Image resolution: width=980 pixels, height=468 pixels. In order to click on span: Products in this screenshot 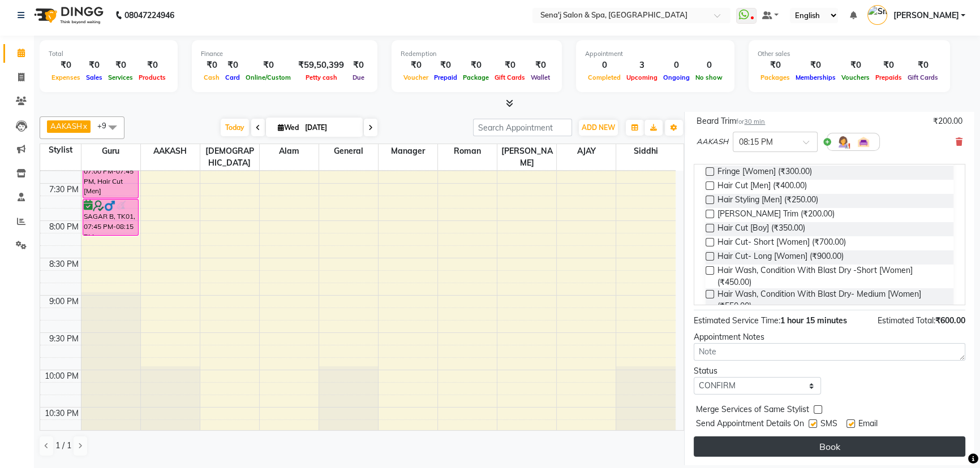, I will do `click(152, 78)`.